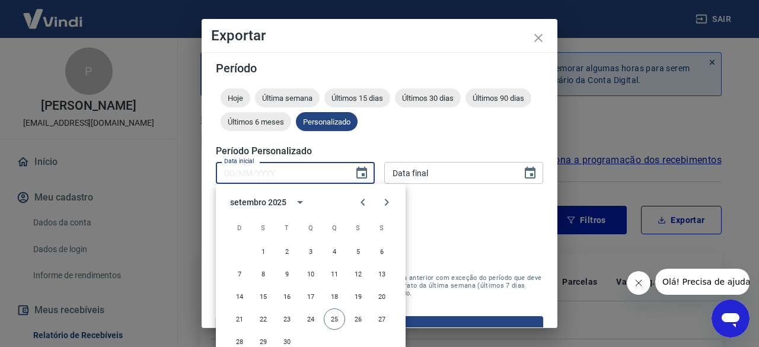 This screenshot has height=347, width=759. Describe the element at coordinates (240, 274) in the screenshot. I see `button: 7` at that location.